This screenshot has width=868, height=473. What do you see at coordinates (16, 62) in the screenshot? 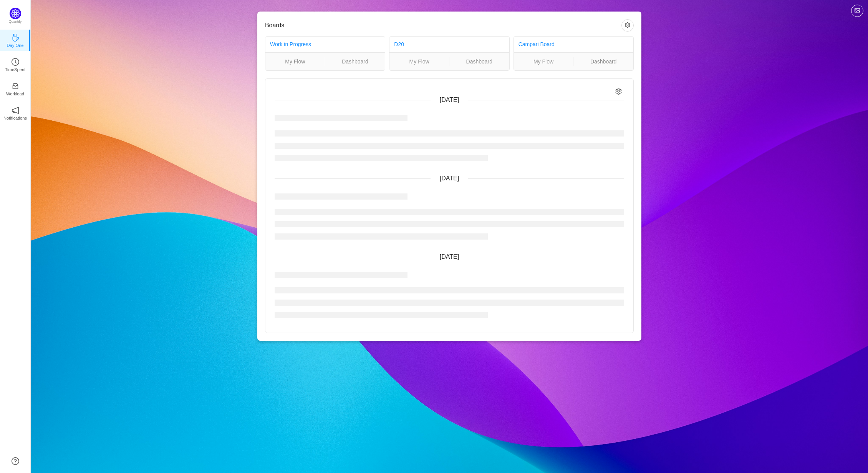
I see `i: icon: clock-circle` at bounding box center [16, 62].